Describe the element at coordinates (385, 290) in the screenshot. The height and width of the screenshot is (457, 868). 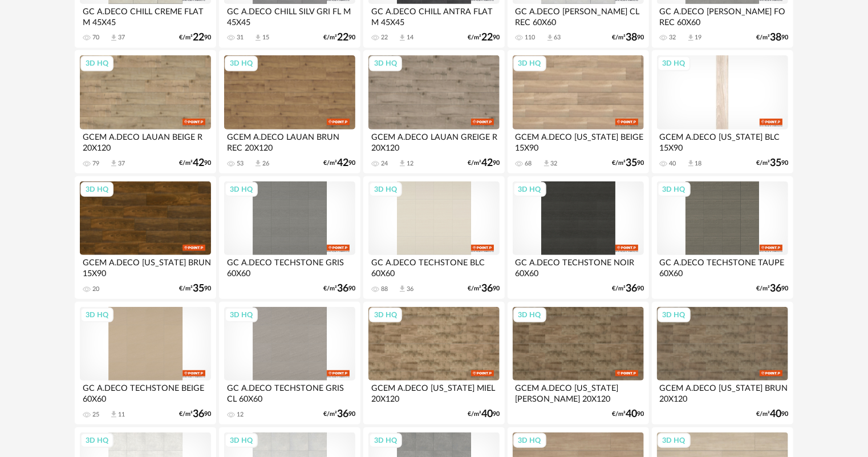
I see `div: 88` at that location.